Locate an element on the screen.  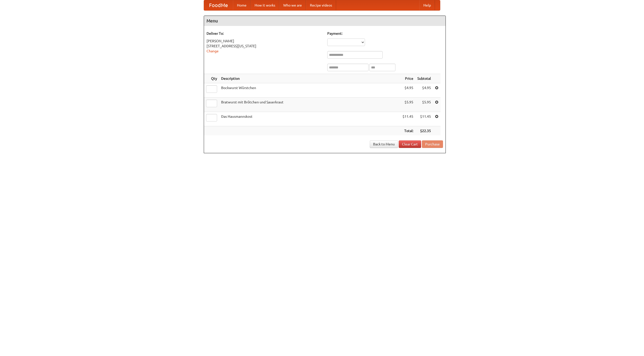
a: Help is located at coordinates (427, 5).